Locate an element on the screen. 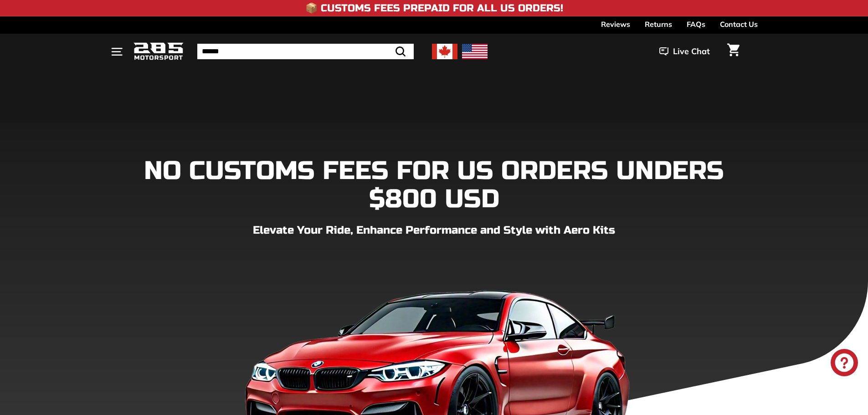 This screenshot has height=415, width=868. a: Returns is located at coordinates (658, 24).